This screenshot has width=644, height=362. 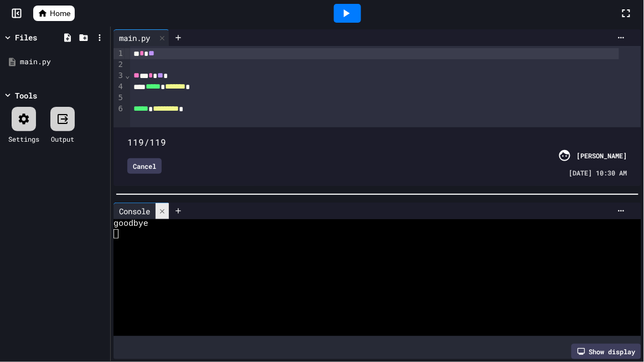 I want to click on div: 4, so click(x=119, y=87).